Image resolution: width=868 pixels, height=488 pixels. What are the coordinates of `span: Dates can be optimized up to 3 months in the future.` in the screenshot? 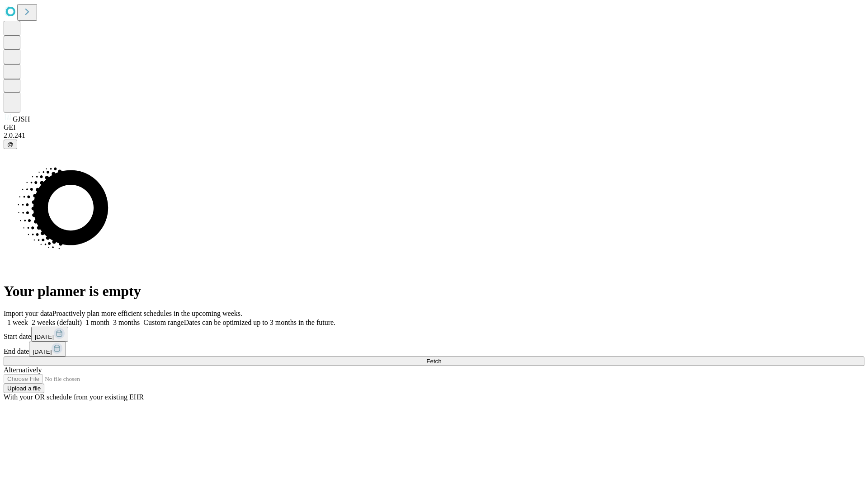 It's located at (260, 322).